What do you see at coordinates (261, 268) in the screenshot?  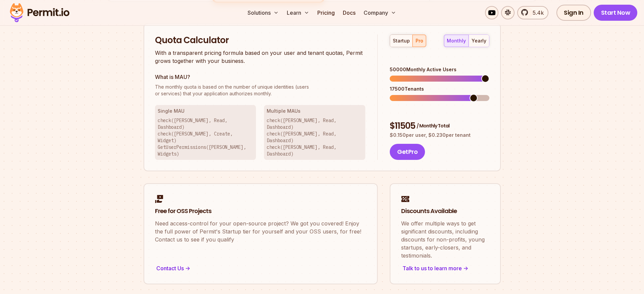 I see `div: Contact Us` at bounding box center [261, 268].